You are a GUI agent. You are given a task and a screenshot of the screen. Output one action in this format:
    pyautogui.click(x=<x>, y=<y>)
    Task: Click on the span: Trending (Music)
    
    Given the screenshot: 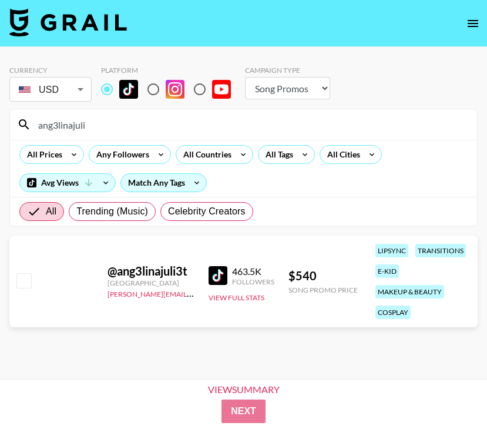 What is the action you would take?
    pyautogui.click(x=112, y=211)
    